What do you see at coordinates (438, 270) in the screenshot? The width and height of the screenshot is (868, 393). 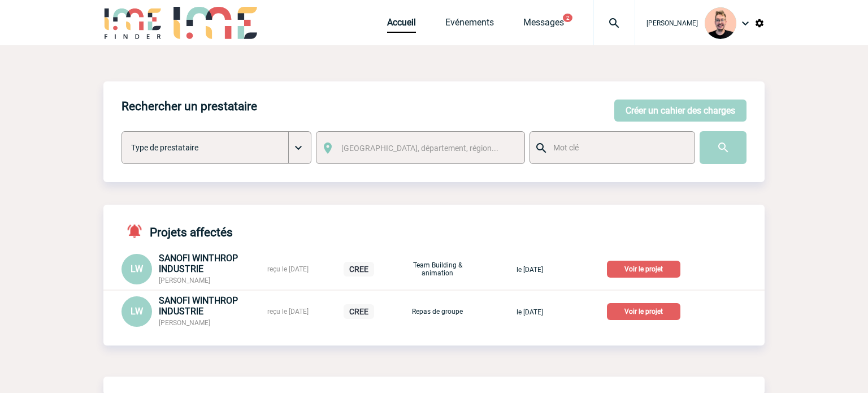 I see `p: Team Building & animation` at bounding box center [438, 270].